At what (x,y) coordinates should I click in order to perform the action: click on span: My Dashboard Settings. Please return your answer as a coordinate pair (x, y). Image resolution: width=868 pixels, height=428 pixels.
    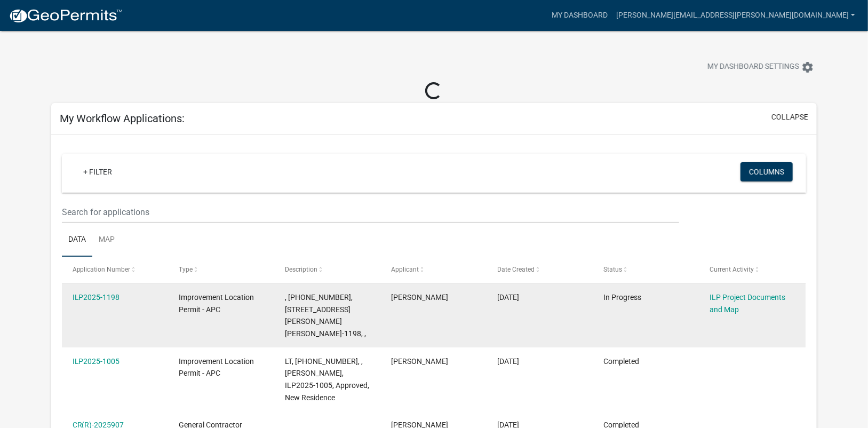
    Looking at the image, I should click on (754, 67).